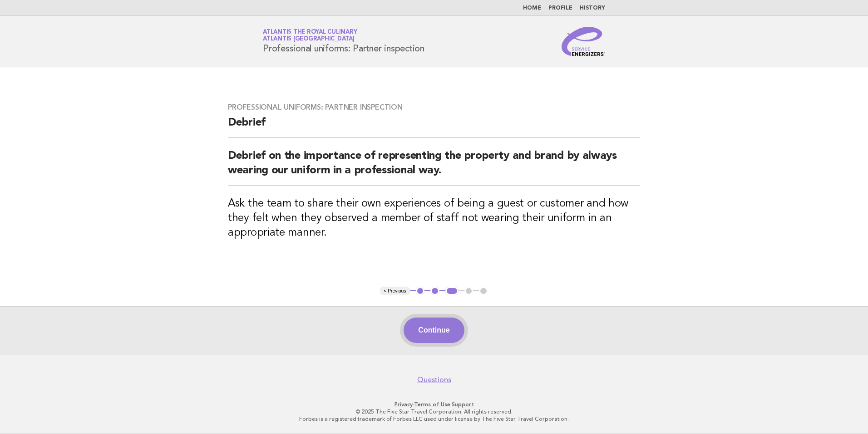  I want to click on h1: Professional uniforms: Partner inspection, so click(344, 41).